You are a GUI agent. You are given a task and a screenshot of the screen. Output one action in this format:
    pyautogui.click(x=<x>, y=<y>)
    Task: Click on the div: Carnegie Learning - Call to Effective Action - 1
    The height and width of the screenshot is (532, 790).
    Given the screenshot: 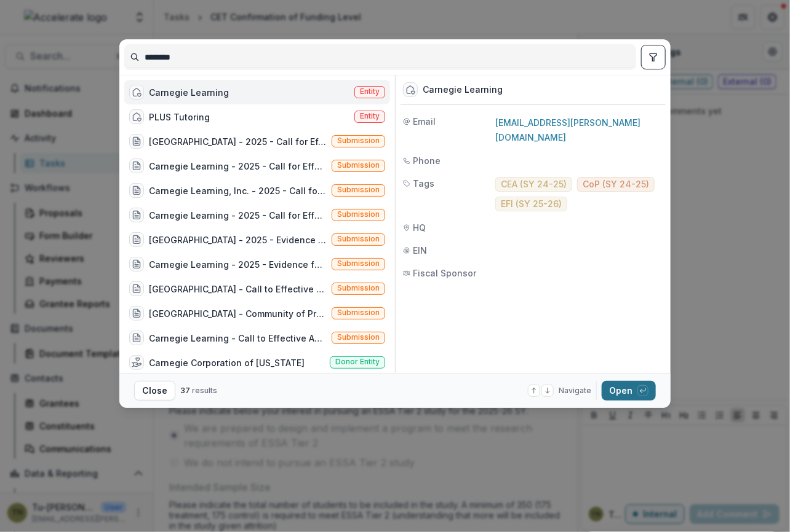 What is the action you would take?
    pyautogui.click(x=238, y=338)
    